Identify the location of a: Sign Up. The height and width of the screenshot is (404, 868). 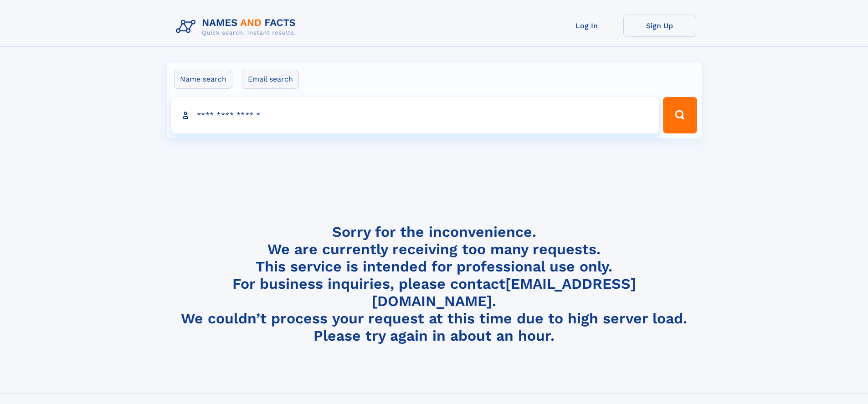
(660, 26).